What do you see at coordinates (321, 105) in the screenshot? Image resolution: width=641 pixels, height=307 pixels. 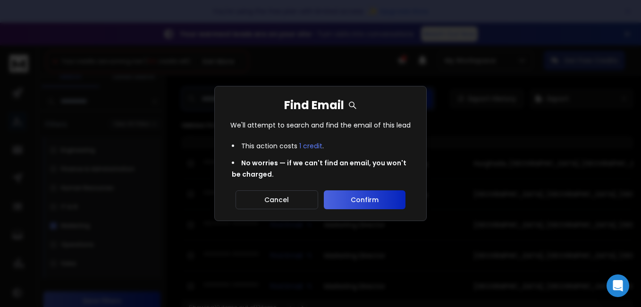 I see `h1: Find Email` at bounding box center [321, 105].